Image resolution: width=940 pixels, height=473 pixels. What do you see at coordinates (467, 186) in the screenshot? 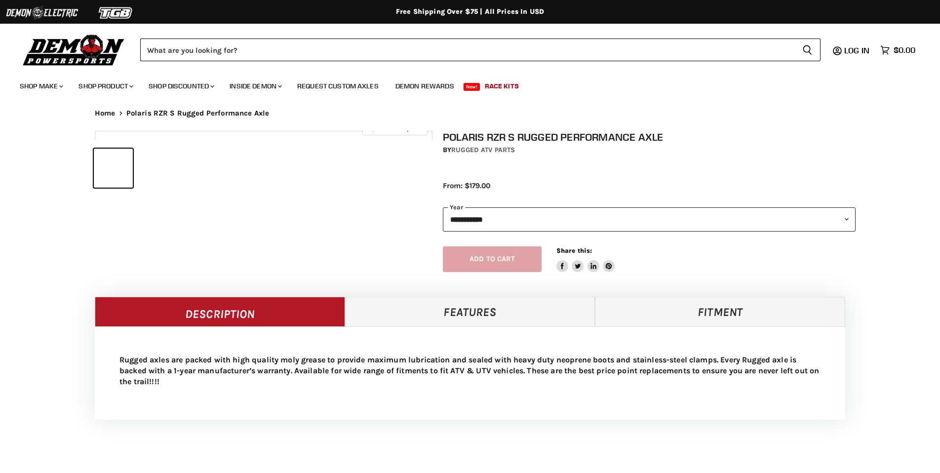
I see `span: From: $179.00` at bounding box center [467, 186].